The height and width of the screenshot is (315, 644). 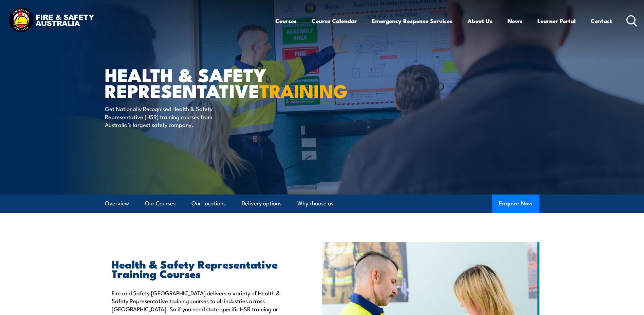 What do you see at coordinates (160, 203) in the screenshot?
I see `a: Our Courses` at bounding box center [160, 203].